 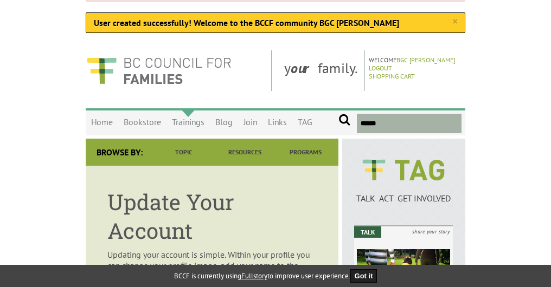 What do you see at coordinates (254, 276) in the screenshot?
I see `a: Fullstory` at bounding box center [254, 276].